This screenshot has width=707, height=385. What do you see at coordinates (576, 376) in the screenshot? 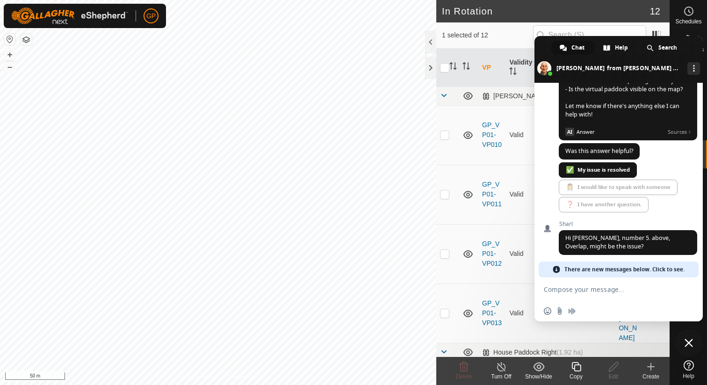
I see `div: Copy` at bounding box center [576, 376].